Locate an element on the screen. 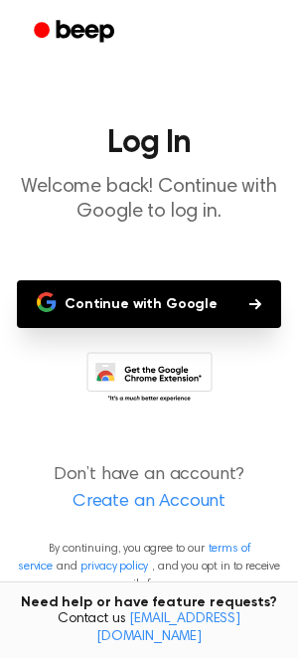 The width and height of the screenshot is (298, 658). a: Beep is located at coordinates (76, 32).